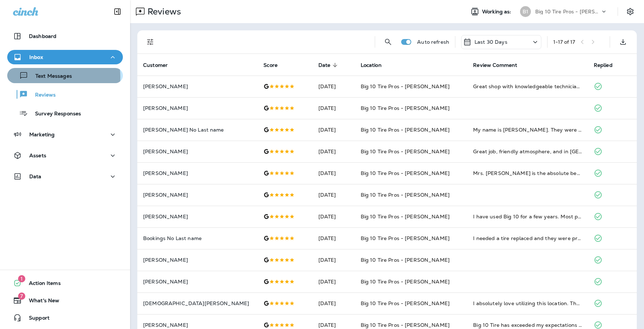  What do you see at coordinates (22, 279) in the screenshot?
I see `span: 1` at bounding box center [22, 279].